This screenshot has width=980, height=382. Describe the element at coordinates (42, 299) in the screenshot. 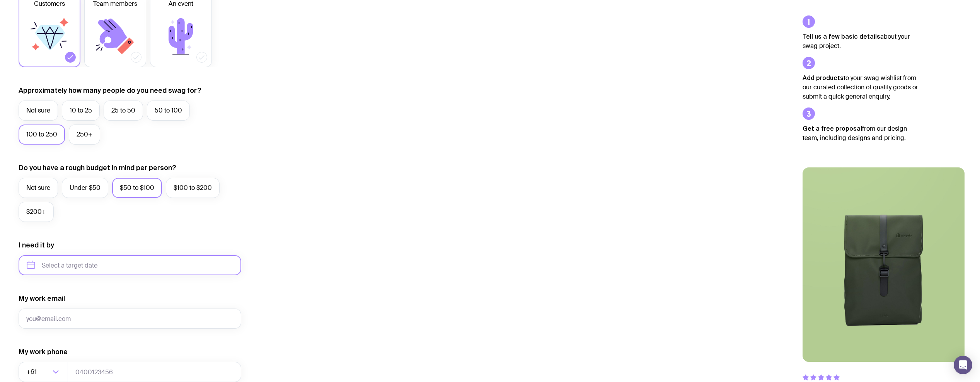

I see `label: My work email` at that location.